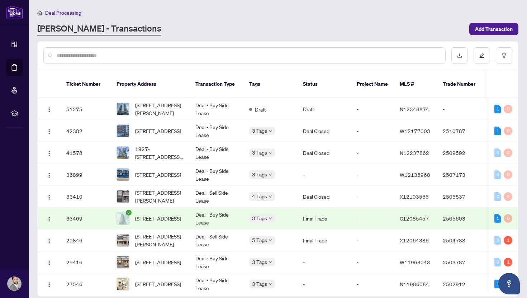 The height and width of the screenshot is (298, 527). Describe the element at coordinates (459, 56) in the screenshot. I see `button: download` at that location.